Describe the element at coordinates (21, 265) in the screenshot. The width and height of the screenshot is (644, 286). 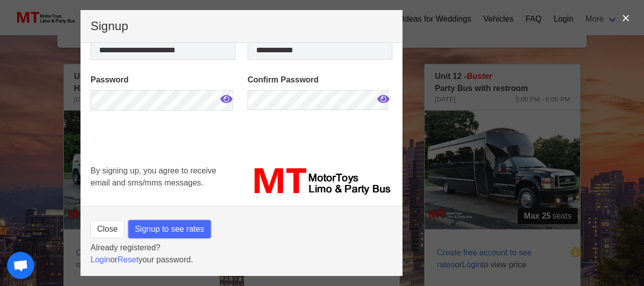
I see `div: Open chat` at that location.